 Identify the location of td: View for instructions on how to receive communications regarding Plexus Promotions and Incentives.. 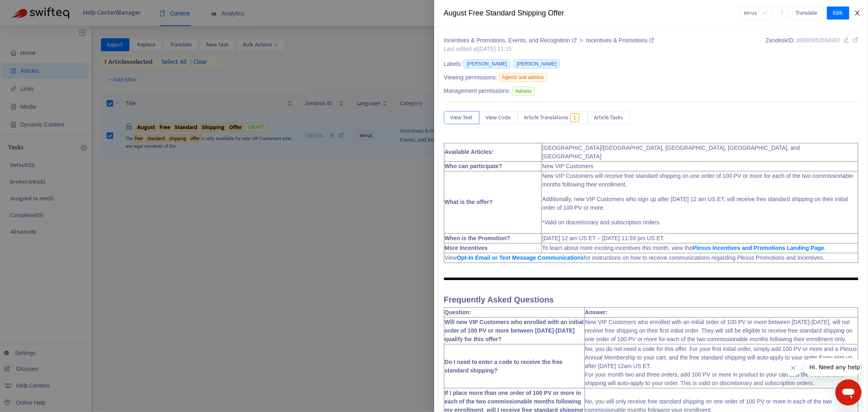
(651, 258).